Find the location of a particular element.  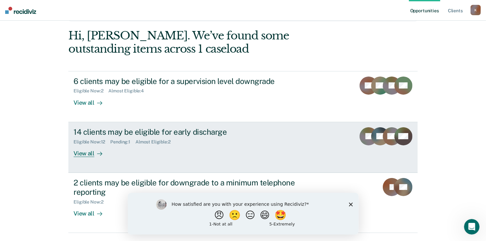

div: Almost Eligible : 4 is located at coordinates (129, 91).